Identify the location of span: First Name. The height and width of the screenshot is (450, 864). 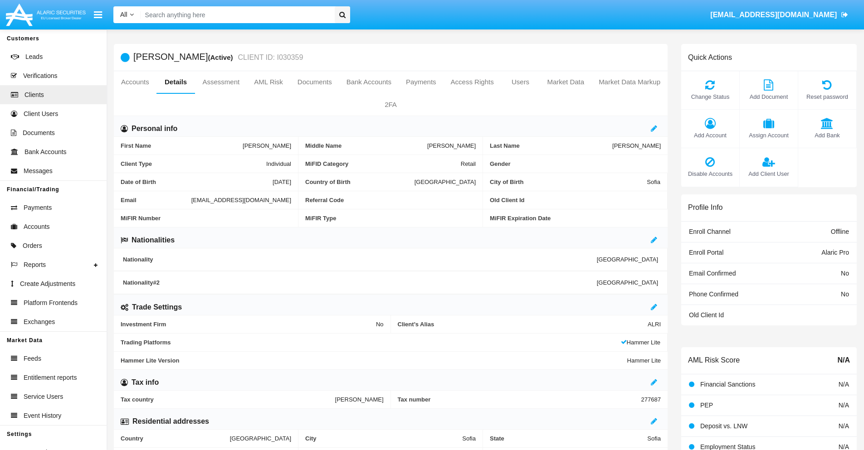
(181, 146).